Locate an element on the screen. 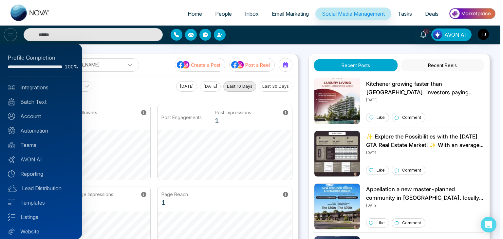  img: Listings.svg is located at coordinates (11, 217).